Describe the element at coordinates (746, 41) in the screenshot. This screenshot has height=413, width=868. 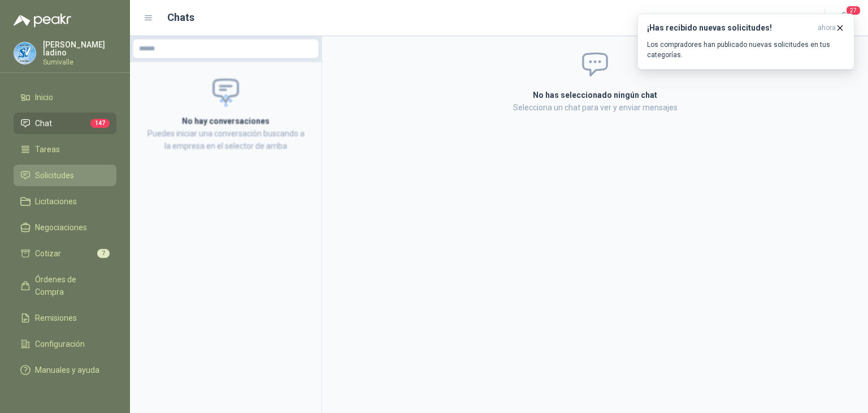
I see `button: ¡Has recibido nuevas solicitudes!ahora Los compradores han publicado nuevas solicitudes en tus ca...` at that location.